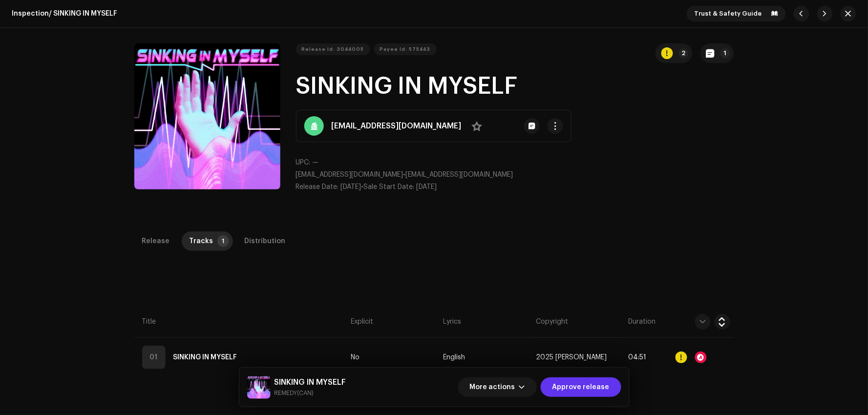  What do you see at coordinates (674, 53) in the screenshot?
I see `button: 2` at bounding box center [674, 53].